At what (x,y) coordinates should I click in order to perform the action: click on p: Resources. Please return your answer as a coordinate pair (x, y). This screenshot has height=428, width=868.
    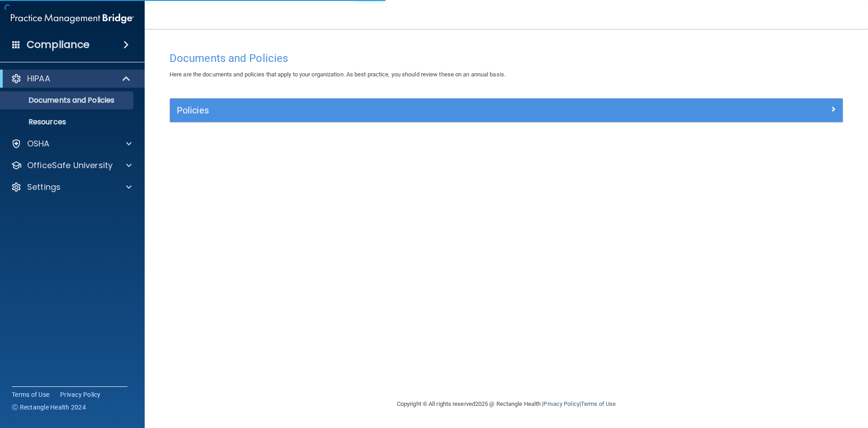
    Looking at the image, I should click on (67, 122).